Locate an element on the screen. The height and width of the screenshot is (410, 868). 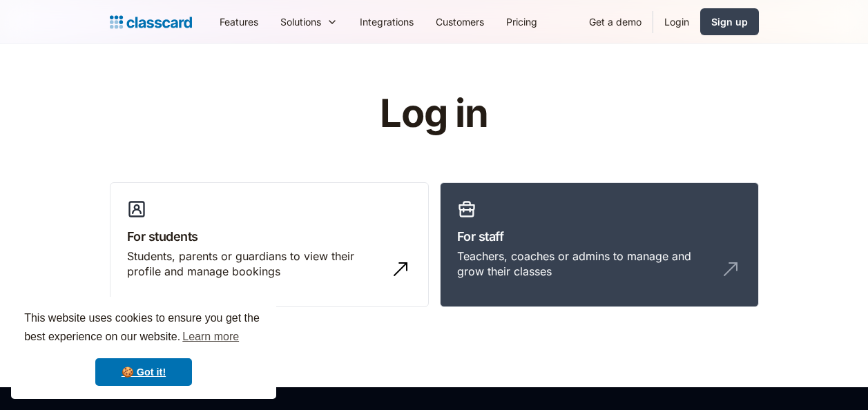
a: Get a demo is located at coordinates (615, 21).